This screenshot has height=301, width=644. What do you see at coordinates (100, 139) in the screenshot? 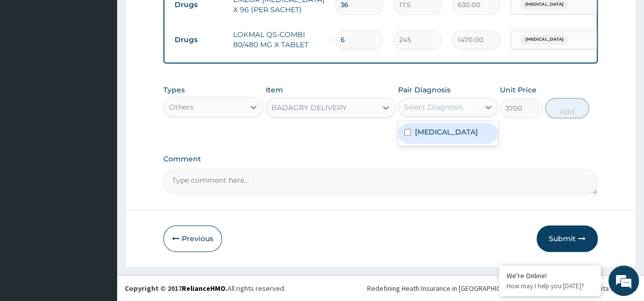
I see `span: We're online!` at bounding box center [100, 139].